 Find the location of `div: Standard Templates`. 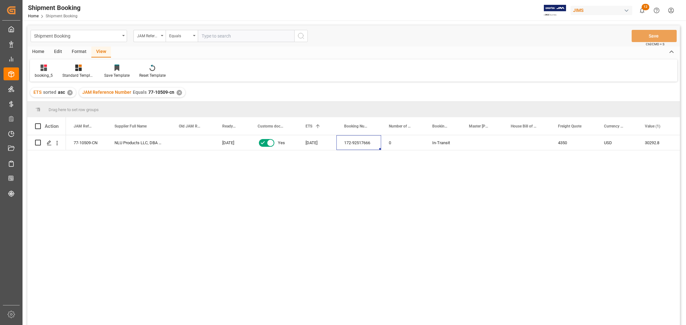

div: Standard Templates is located at coordinates (78, 76).